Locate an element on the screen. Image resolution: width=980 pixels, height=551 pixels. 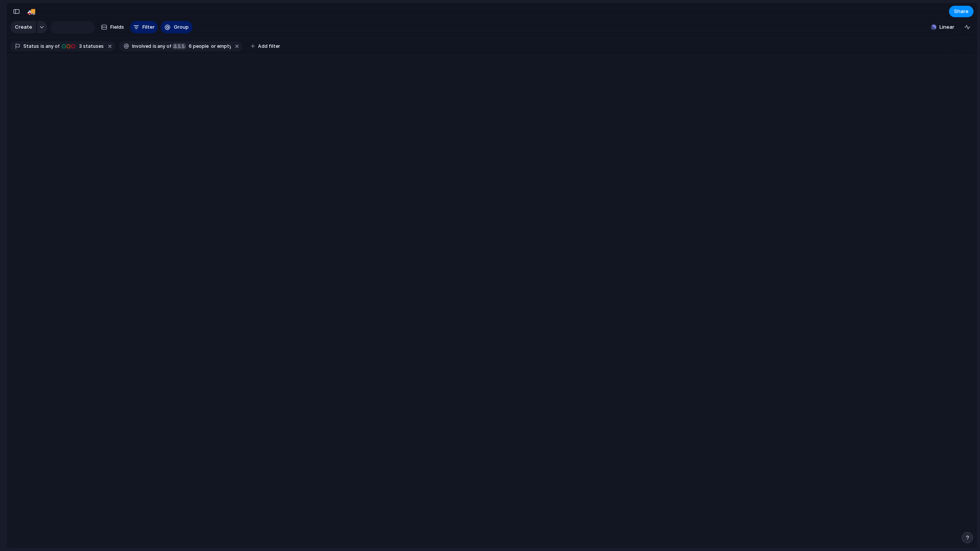
button: Filter is located at coordinates (144, 27).